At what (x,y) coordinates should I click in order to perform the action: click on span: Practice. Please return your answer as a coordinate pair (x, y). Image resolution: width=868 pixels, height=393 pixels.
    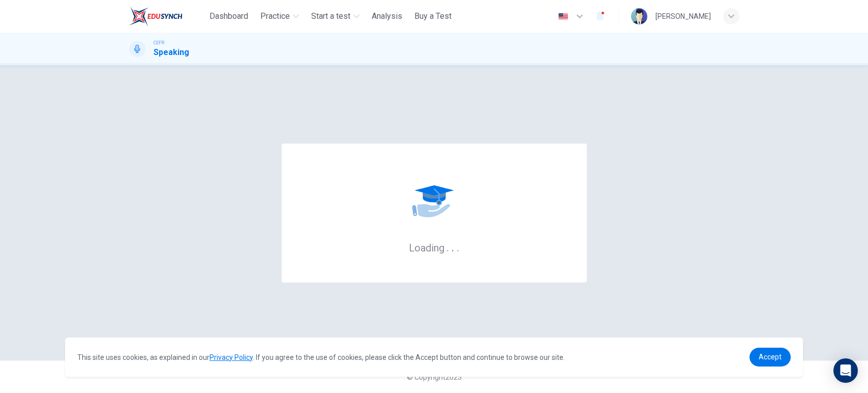
    Looking at the image, I should click on (275, 16).